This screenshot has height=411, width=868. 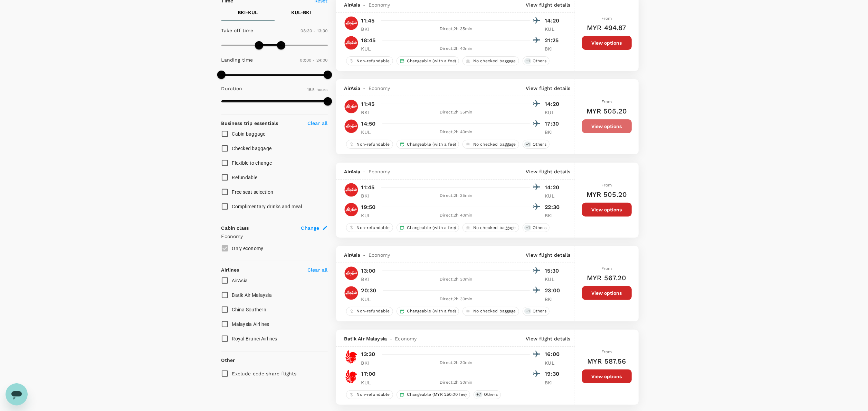 What do you see at coordinates (554, 40) in the screenshot?
I see `p: 21:25` at bounding box center [554, 40].